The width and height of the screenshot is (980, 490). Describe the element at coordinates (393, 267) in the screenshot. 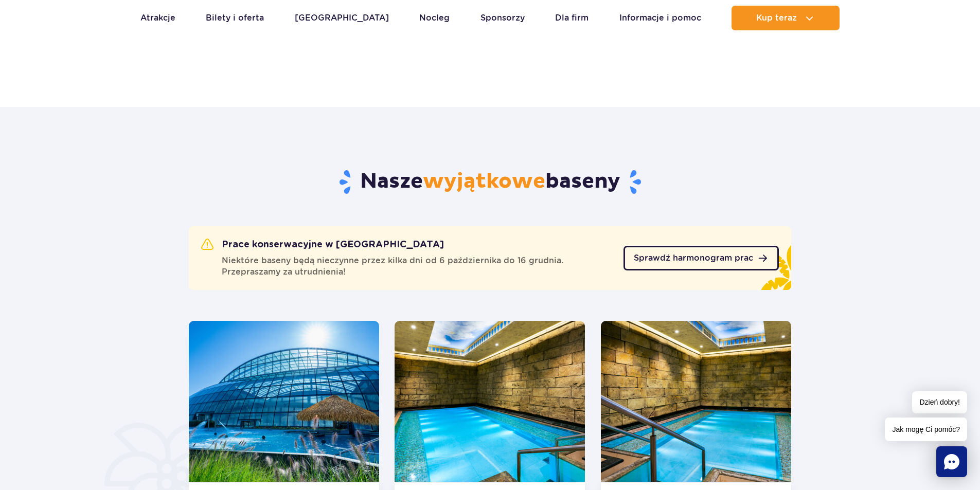

I see `span: Niektóre baseny będą nieczynne przez kilka dni od 6 października do 16 grudnia. Przepraszamy za u...` at that location.